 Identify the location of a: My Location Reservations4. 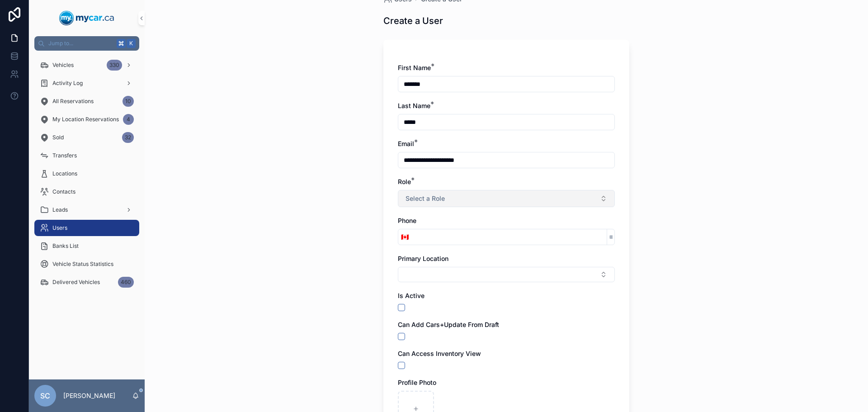
(87, 119).